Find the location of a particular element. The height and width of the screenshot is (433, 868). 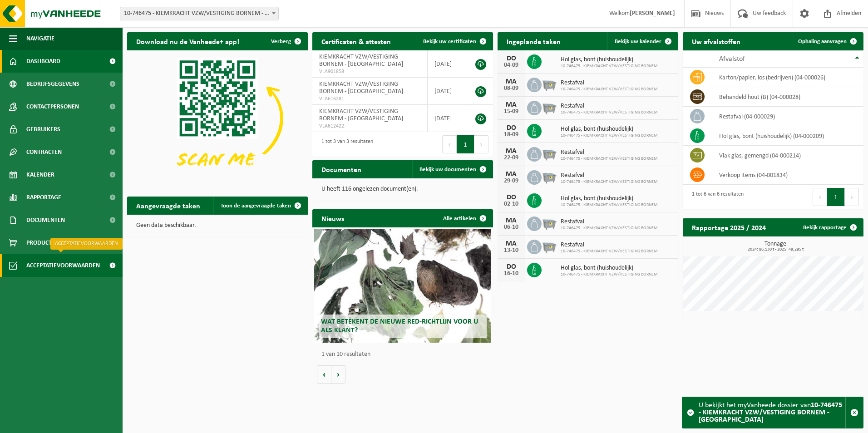

td: karton/papier, los (bedrijven) (04-000026) is located at coordinates (787, 77).